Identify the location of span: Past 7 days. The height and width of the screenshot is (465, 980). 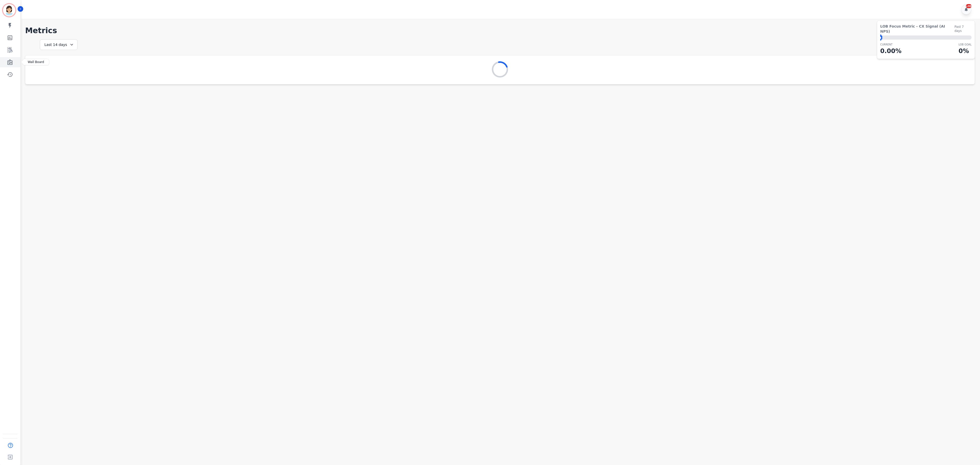
(963, 29).